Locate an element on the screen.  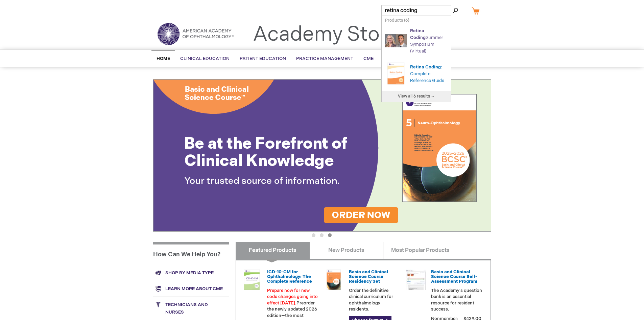
a: Retina Coding Summer Symposium (Virtual) is located at coordinates (398, 42).